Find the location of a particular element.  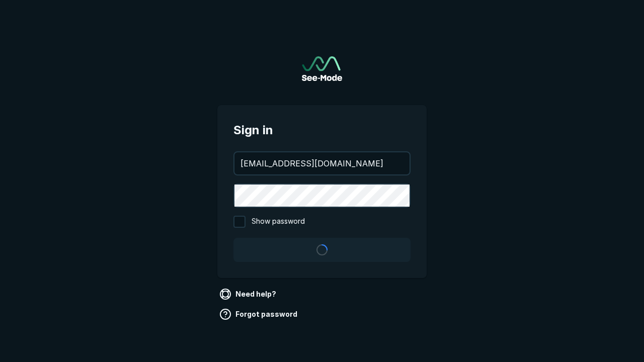

a: Need help? is located at coordinates (249, 294).